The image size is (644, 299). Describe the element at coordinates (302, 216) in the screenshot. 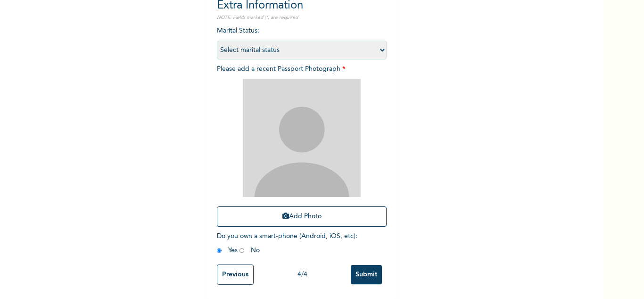

I see `button: Add Photo` at that location.